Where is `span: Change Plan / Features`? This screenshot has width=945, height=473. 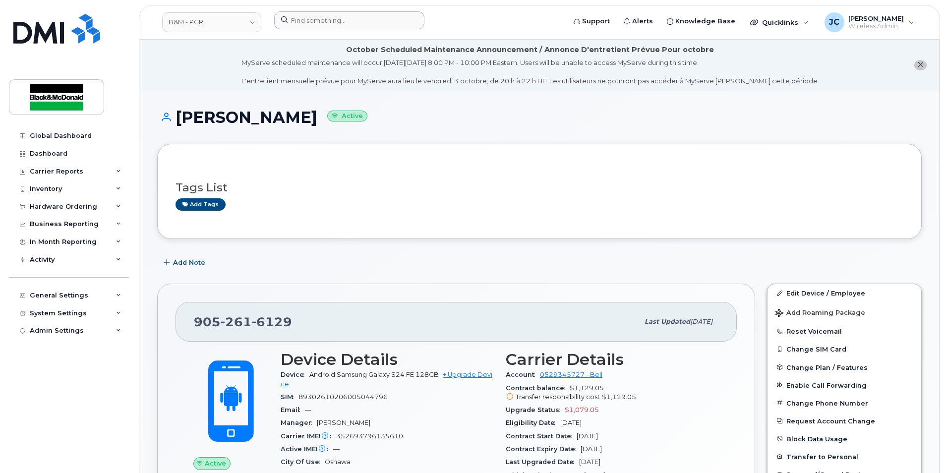
span: Change Plan / Features is located at coordinates (827, 367).